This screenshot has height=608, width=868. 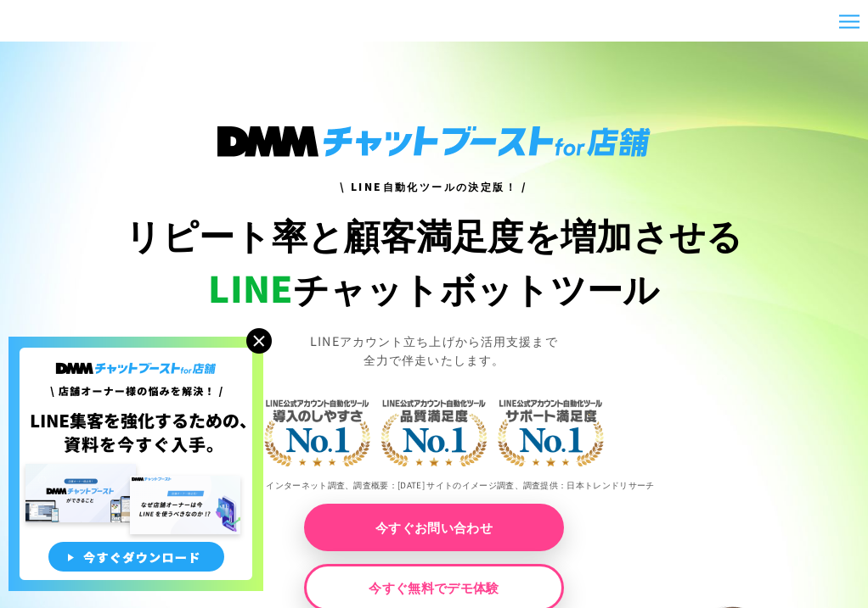 I want to click on a: 今すぐお問い合わせ, so click(x=434, y=527).